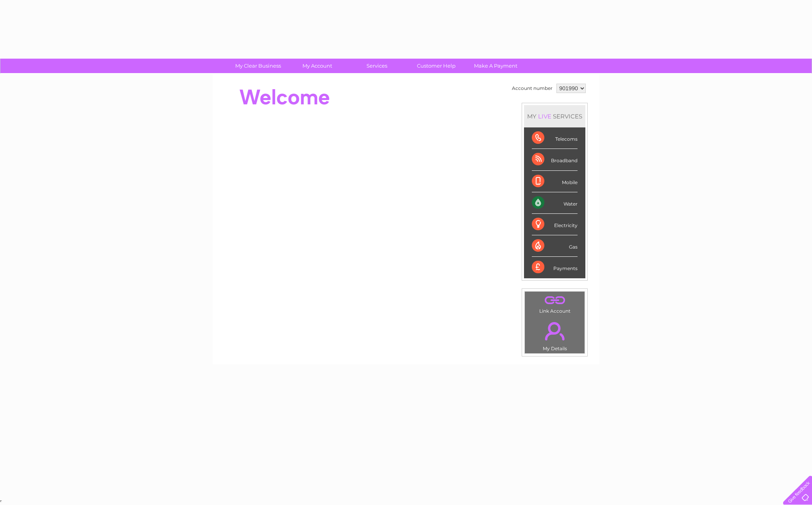 This screenshot has width=812, height=505. Describe the element at coordinates (555, 203) in the screenshot. I see `div: Water` at that location.